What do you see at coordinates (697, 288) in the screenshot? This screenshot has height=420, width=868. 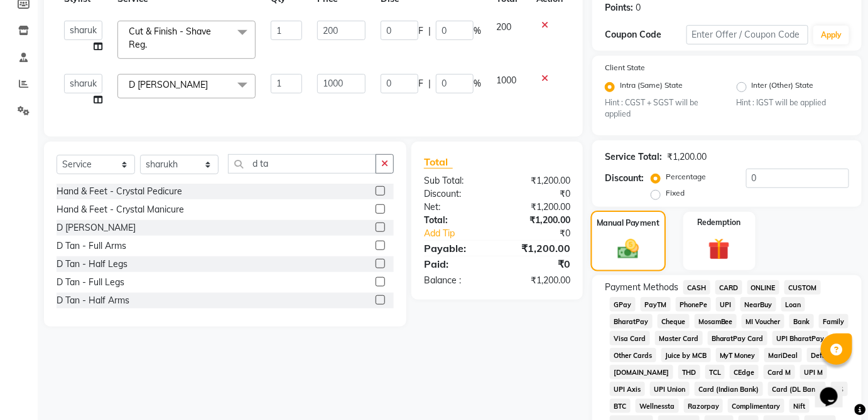 I see `span: CASH` at bounding box center [697, 288].